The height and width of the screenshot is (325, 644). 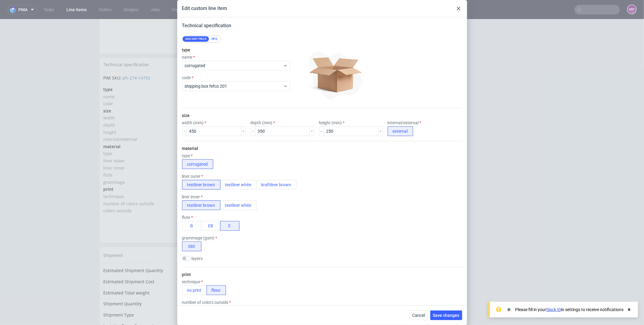 I want to click on label: material, so click(x=191, y=149).